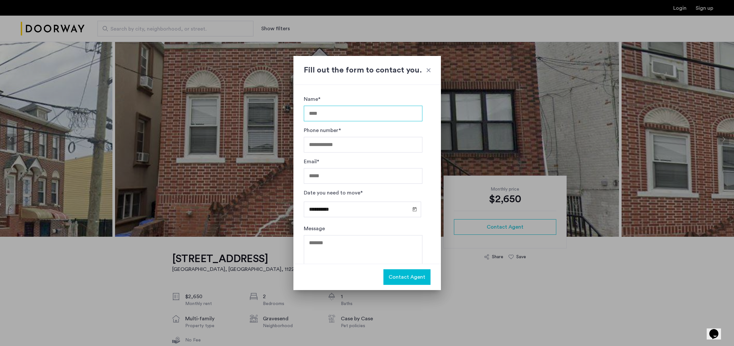 This screenshot has width=734, height=346. What do you see at coordinates (311, 162) in the screenshot?
I see `label: Email*` at bounding box center [311, 162].